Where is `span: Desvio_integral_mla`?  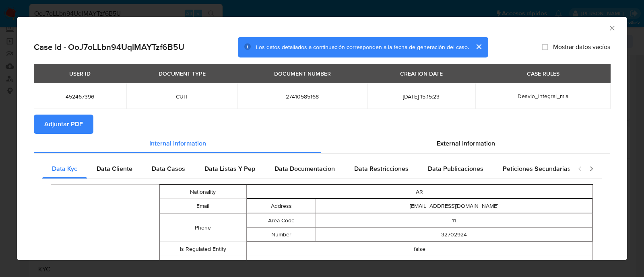
span: Desvio_integral_mla is located at coordinates (543, 96).